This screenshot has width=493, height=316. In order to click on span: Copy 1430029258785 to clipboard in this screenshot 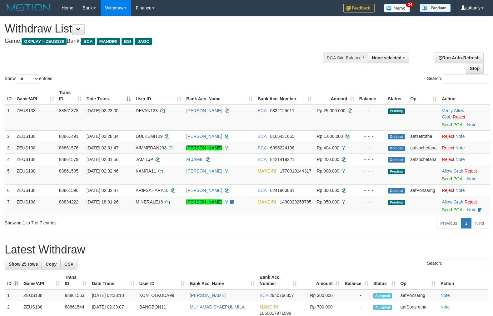, I will do `click(295, 202)`.